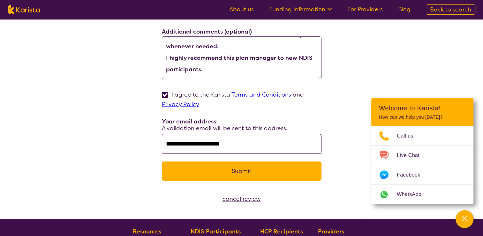 The width and height of the screenshot is (483, 236). I want to click on button: Channel Menu, so click(464, 219).